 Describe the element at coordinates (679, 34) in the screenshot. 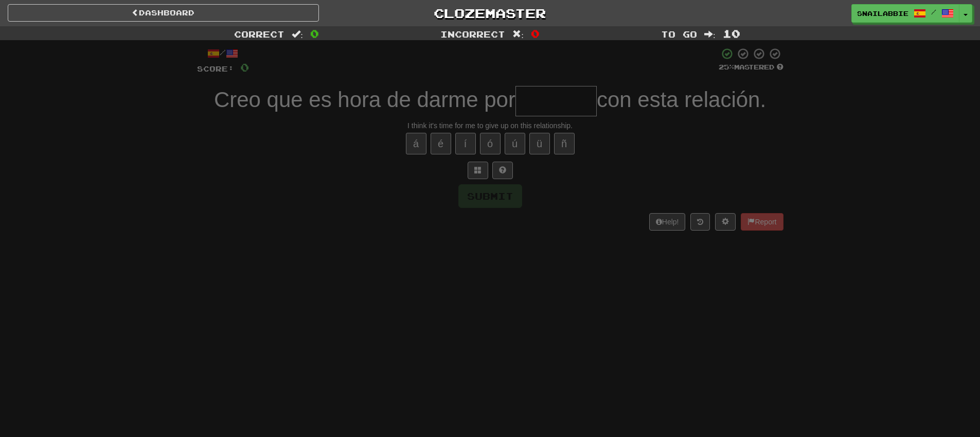

I see `span: To go` at that location.